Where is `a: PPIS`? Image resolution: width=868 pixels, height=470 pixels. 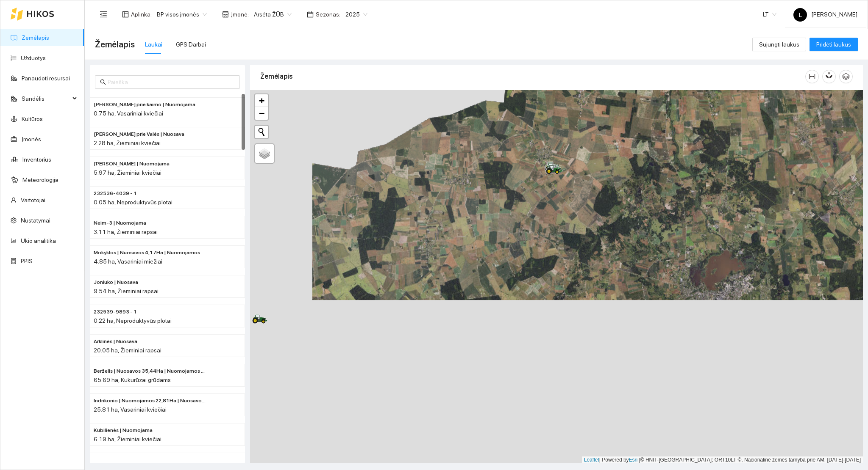 a: PPIS is located at coordinates (26, 261).